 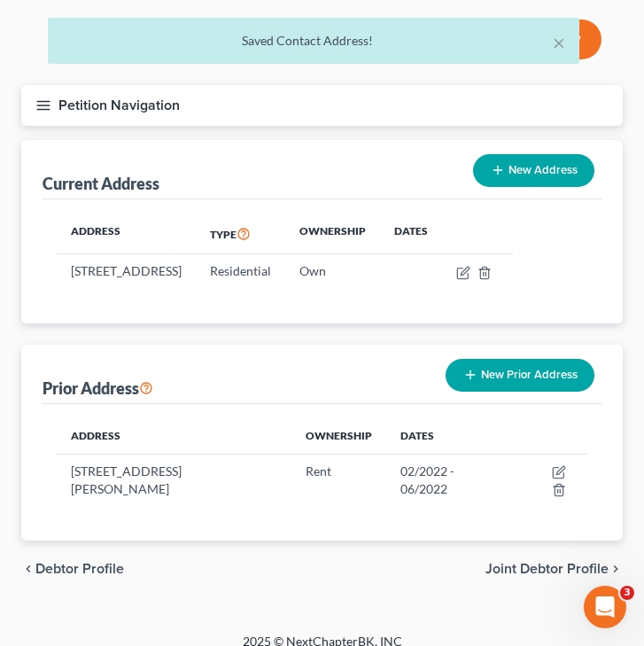 I want to click on span: Debtor Profile, so click(x=80, y=569).